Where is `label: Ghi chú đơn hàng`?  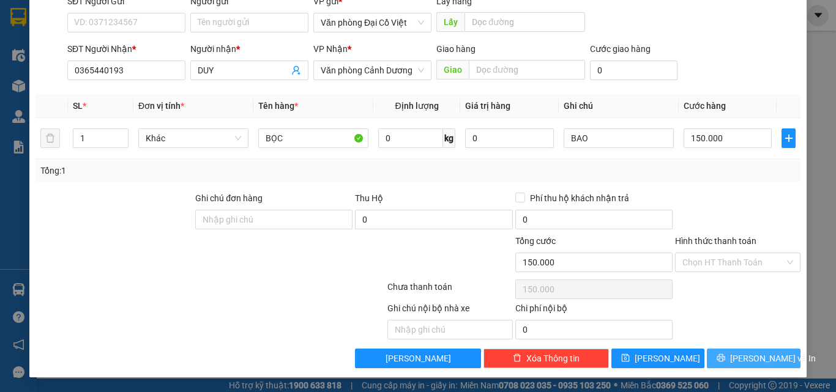 label: Ghi chú đơn hàng is located at coordinates (229, 198).